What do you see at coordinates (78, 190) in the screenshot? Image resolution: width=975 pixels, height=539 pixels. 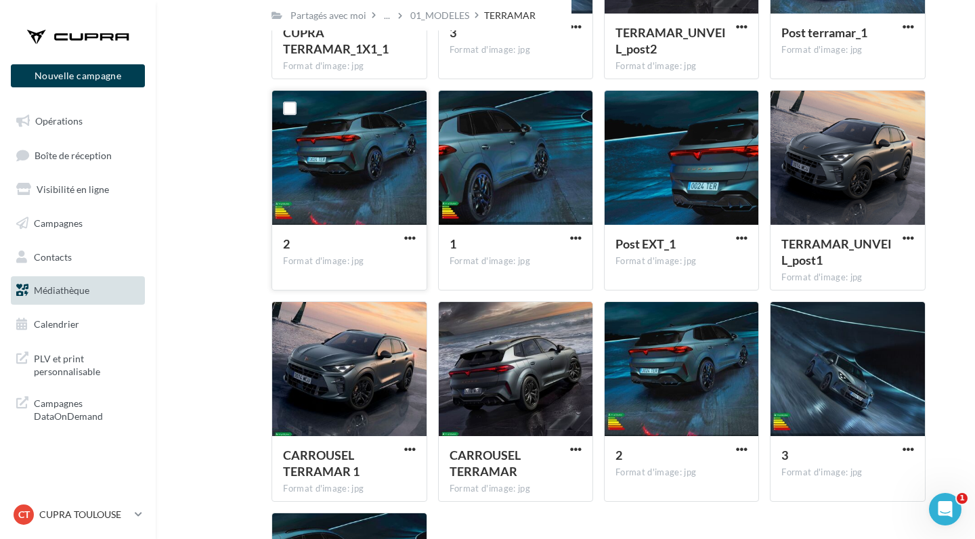 I see `a: Visibilité en ligne` at bounding box center [78, 190].